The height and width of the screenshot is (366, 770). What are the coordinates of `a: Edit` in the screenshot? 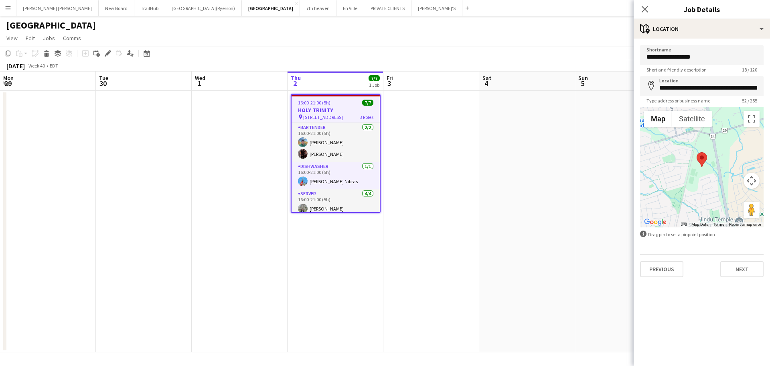 It's located at (30, 38).